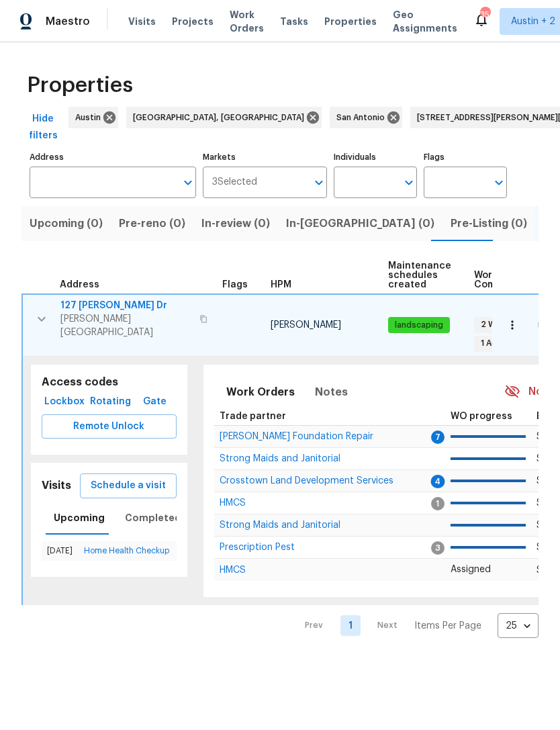 Image resolution: width=560 pixels, height=730 pixels. What do you see at coordinates (113, 157) in the screenshot?
I see `label: Address` at bounding box center [113, 157].